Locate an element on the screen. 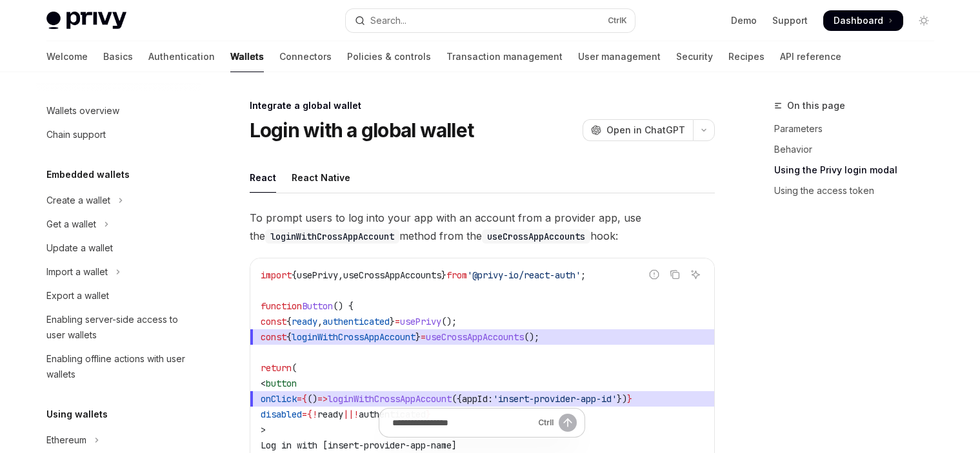 The image size is (980, 453). div: Get a wallet is located at coordinates (71, 224).